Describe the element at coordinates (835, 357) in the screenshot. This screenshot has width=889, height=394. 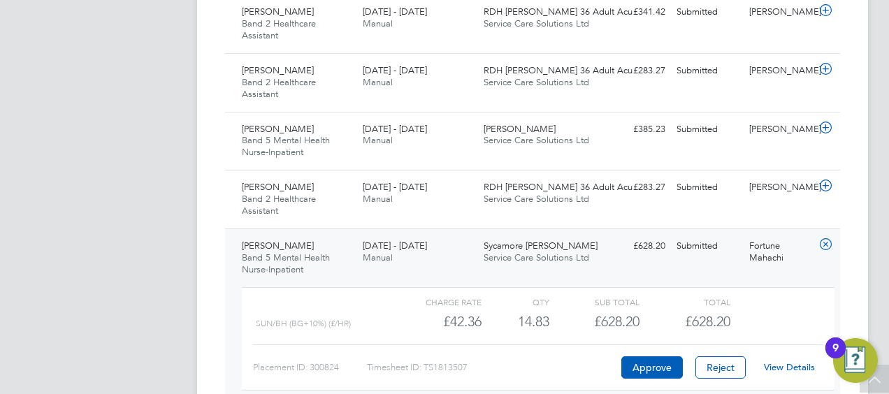
I see `div: 9` at that location.